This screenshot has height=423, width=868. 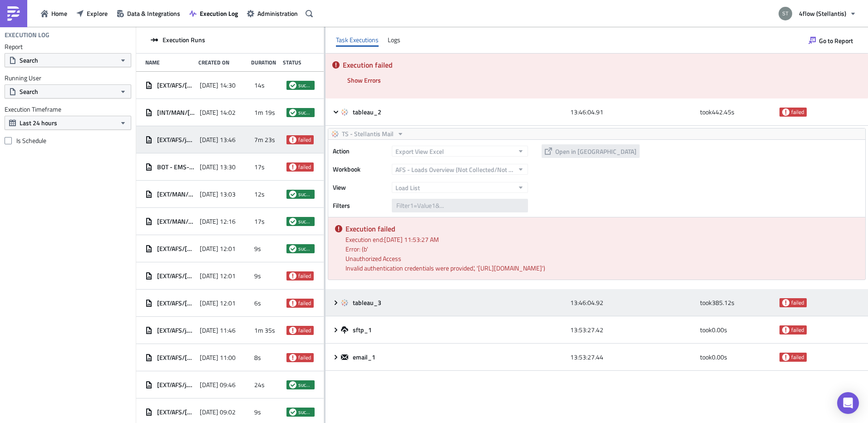 I want to click on button: Execution Log, so click(x=213, y=13).